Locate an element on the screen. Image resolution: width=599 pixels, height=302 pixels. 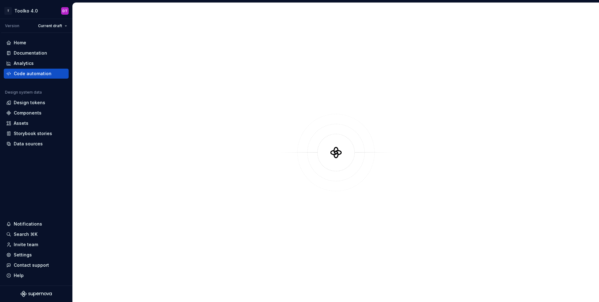
div: Settings is located at coordinates (23, 255).